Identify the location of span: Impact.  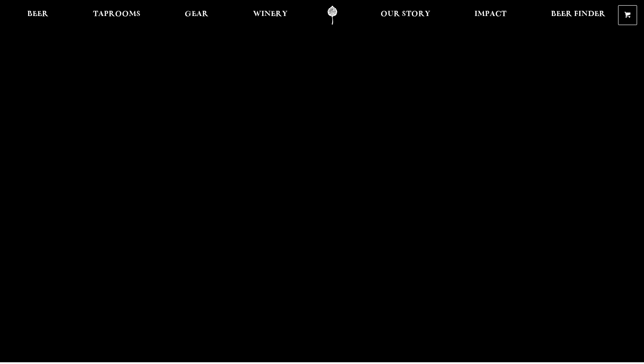
(490, 14).